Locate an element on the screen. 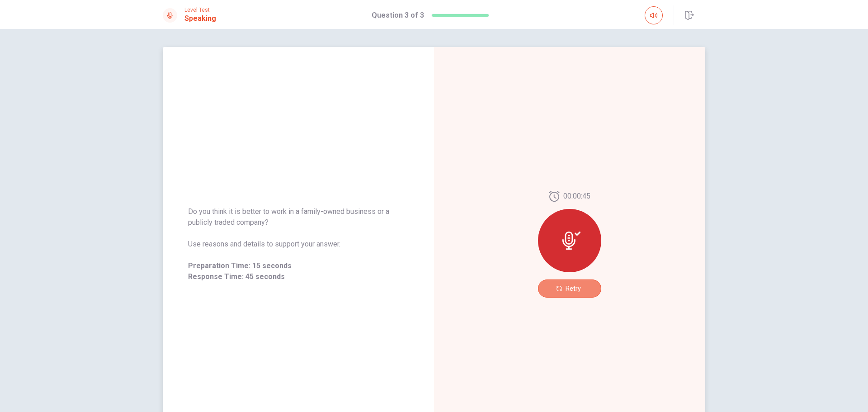 The height and width of the screenshot is (412, 868). span: Do you think it is better to work in a family-owned business or a publicly traded company? is located at coordinates (298, 217).